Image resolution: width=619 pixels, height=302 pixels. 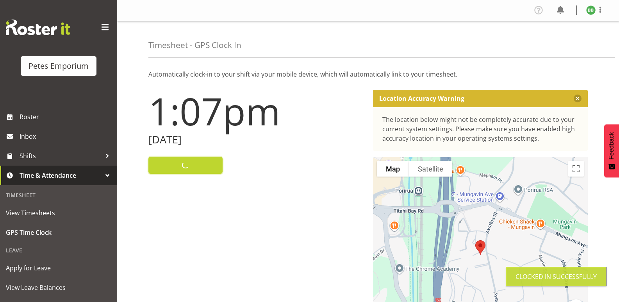 What do you see at coordinates (591, 10) in the screenshot?
I see `img: beena-bist9974.jpg` at bounding box center [591, 10].